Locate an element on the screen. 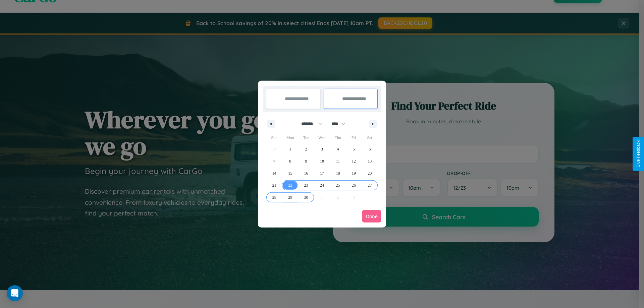 The width and height of the screenshot is (644, 308). button: 11 is located at coordinates (338, 161).